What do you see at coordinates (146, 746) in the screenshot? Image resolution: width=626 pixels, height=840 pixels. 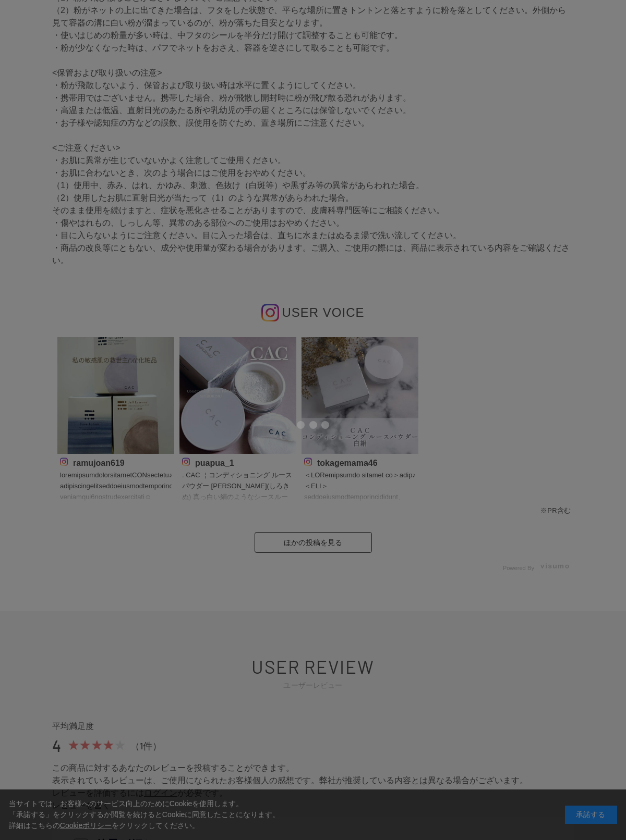 I see `div: （1件）` at bounding box center [146, 746].